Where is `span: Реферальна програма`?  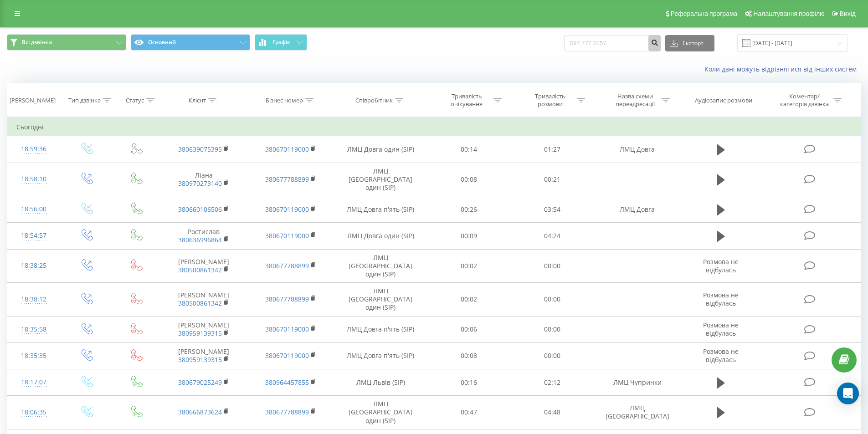 span: Реферальна програма is located at coordinates (704, 14).